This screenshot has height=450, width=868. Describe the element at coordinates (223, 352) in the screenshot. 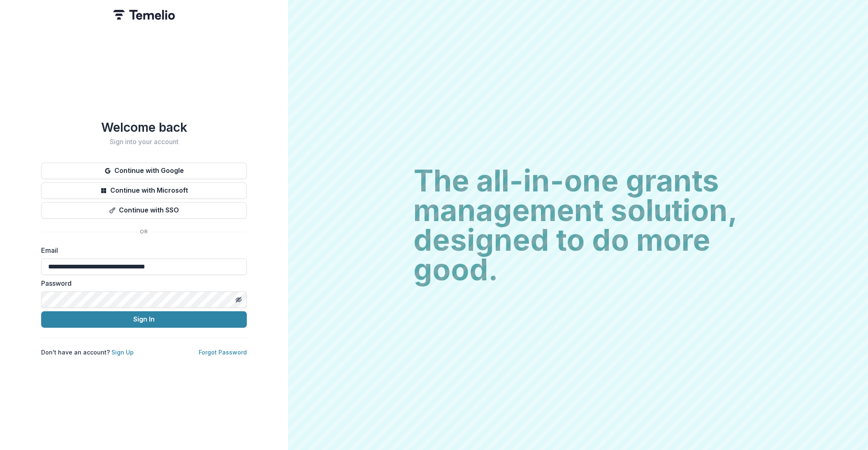

I see `a: Forgot Password` at that location.